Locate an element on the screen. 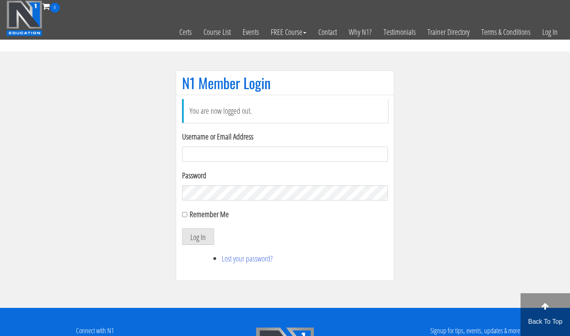 The height and width of the screenshot is (336, 570). a: 0 is located at coordinates (51, 6).